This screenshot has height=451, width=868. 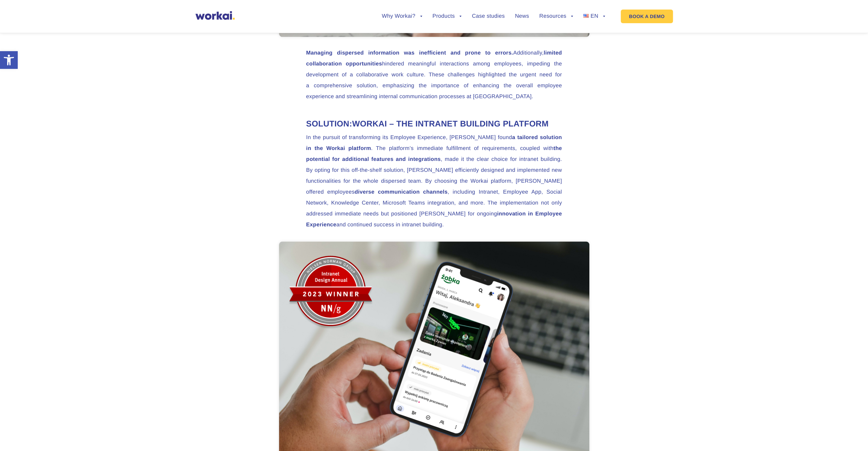 What do you see at coordinates (434, 124) in the screenshot?
I see `h2: Workai – the intranet building platform` at bounding box center [434, 124].